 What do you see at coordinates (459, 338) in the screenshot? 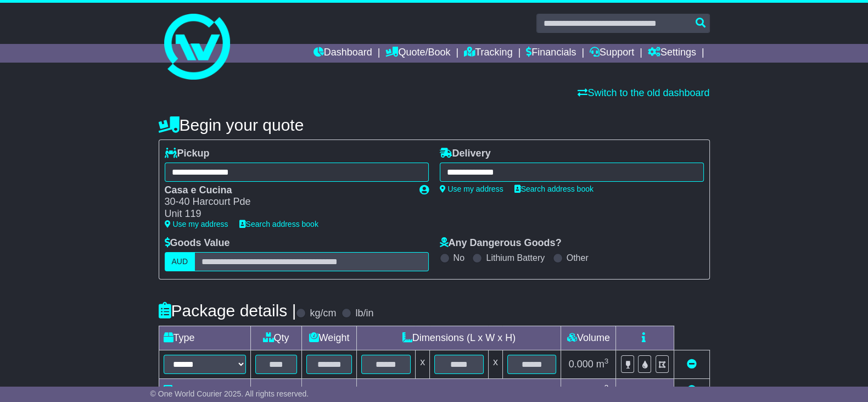
I see `td: Dimensions (L x W x H)` at bounding box center [459, 338].